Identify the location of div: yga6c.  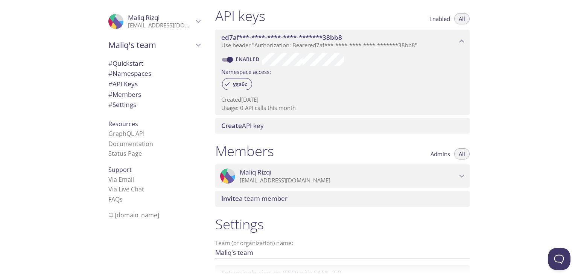
(237, 84).